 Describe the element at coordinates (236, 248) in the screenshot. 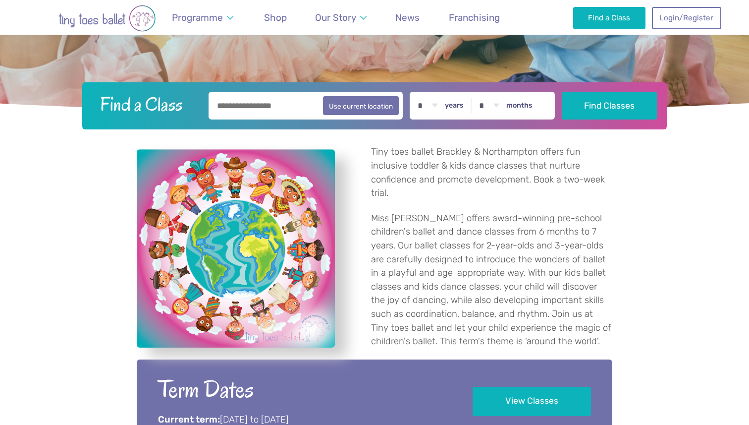

I see `a: View full-size image` at that location.